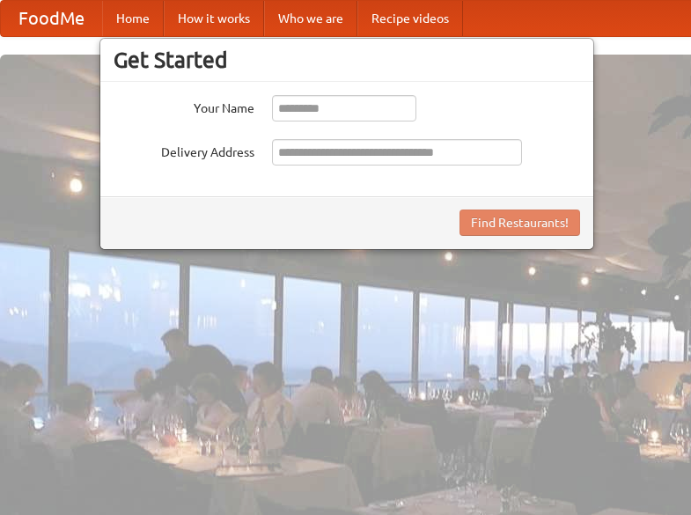 The width and height of the screenshot is (691, 515). Describe the element at coordinates (311, 18) in the screenshot. I see `a: Who we are` at that location.